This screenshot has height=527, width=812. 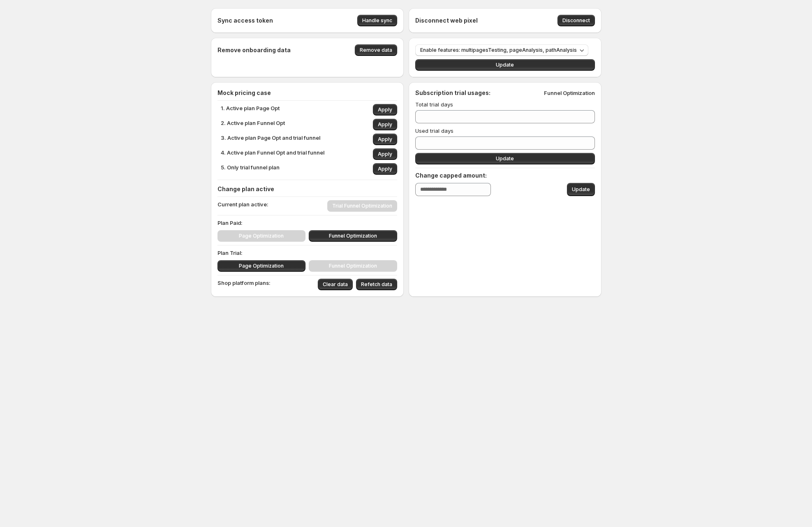 I want to click on h4: Remove onboarding data, so click(x=254, y=50).